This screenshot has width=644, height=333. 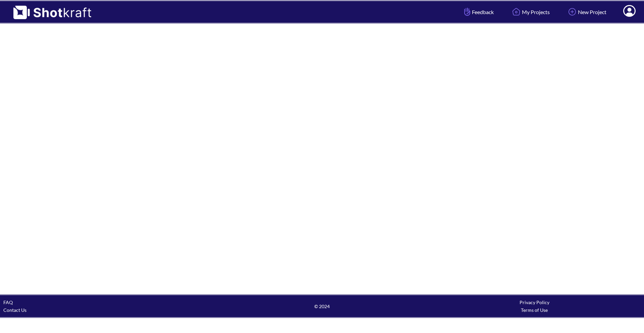 What do you see at coordinates (535, 310) in the screenshot?
I see `div: Terms of Use` at bounding box center [535, 310].